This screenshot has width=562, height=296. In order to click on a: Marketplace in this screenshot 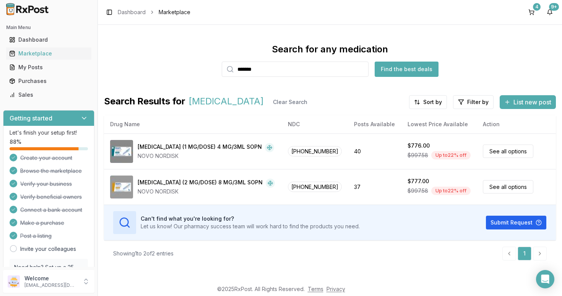, I will do `click(49, 54)`.